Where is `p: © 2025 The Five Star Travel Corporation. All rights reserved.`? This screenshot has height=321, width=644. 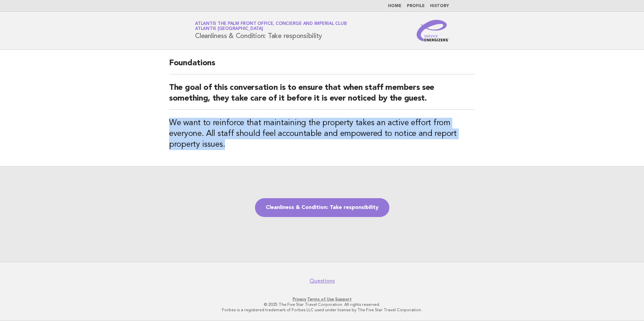 p: © 2025 The Five Star Travel Corporation. All rights reserved. is located at coordinates (322, 304).